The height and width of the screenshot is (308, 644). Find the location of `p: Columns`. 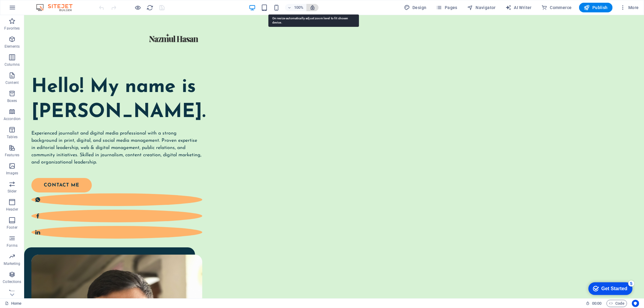

p: Columns is located at coordinates (12, 65).